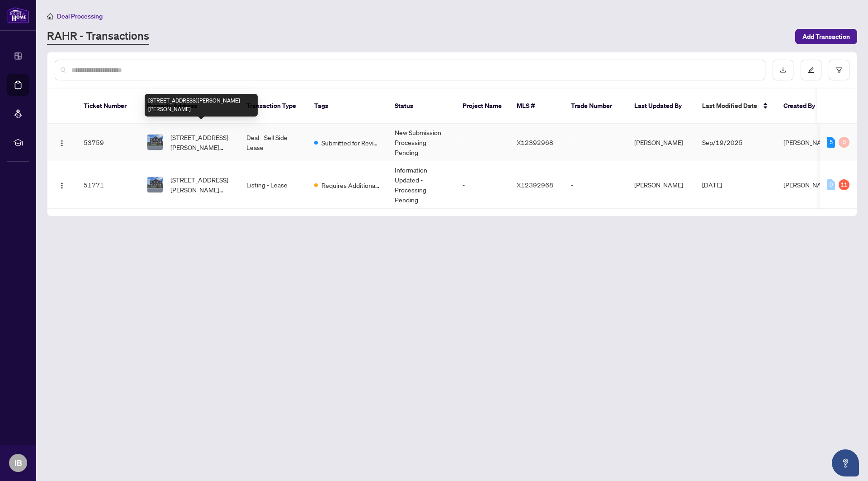 The image size is (868, 481). I want to click on th: Transaction Type, so click(273, 106).